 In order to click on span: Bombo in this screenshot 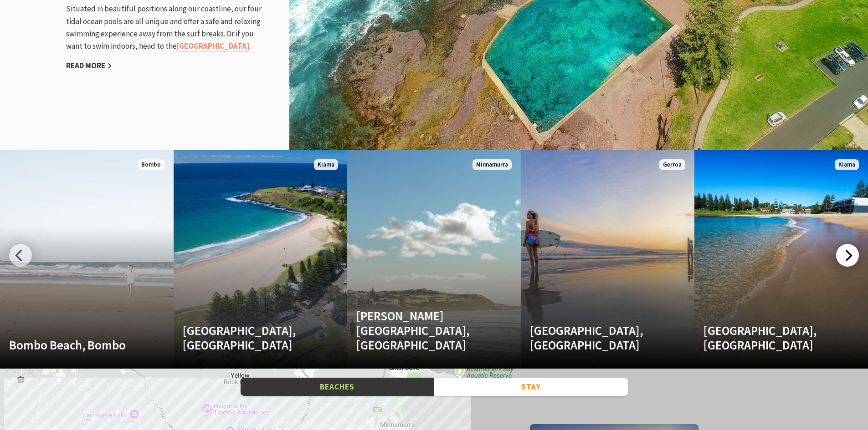, I will do `click(151, 165)`.